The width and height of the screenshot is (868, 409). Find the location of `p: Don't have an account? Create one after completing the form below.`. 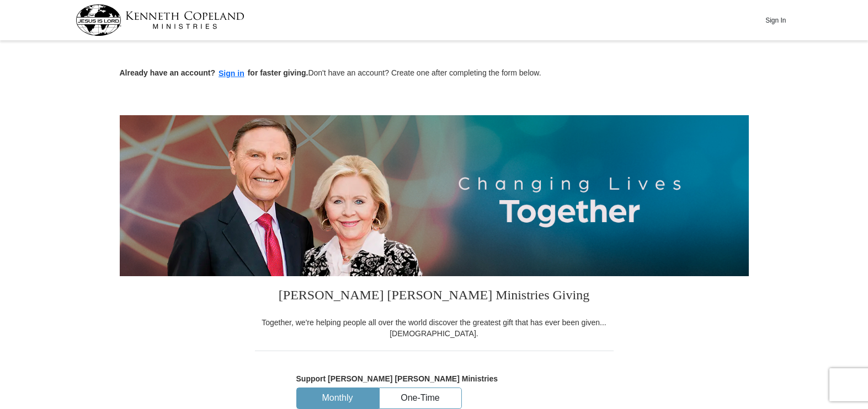

p: Don't have an account? Create one after completing the form below. is located at coordinates (434, 73).